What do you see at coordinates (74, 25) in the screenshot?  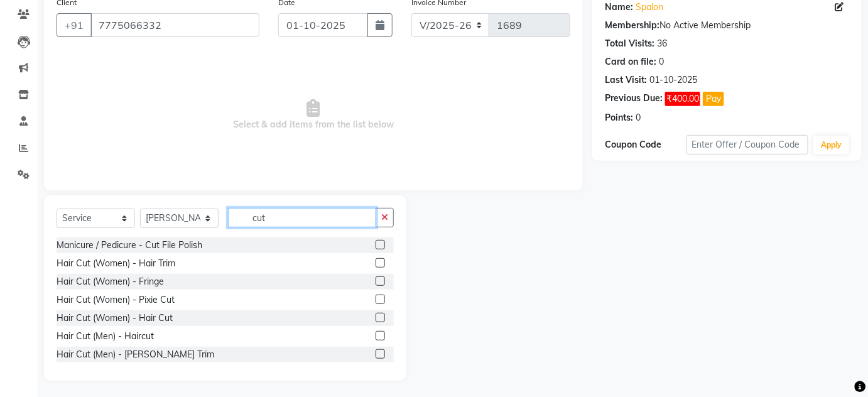 I see `button: +91` at bounding box center [74, 25].